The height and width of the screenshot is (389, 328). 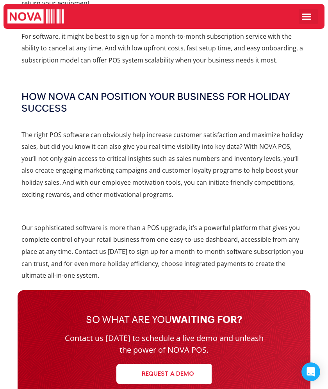 What do you see at coordinates (168, 374) in the screenshot?
I see `a: Request a demo` at bounding box center [168, 374].